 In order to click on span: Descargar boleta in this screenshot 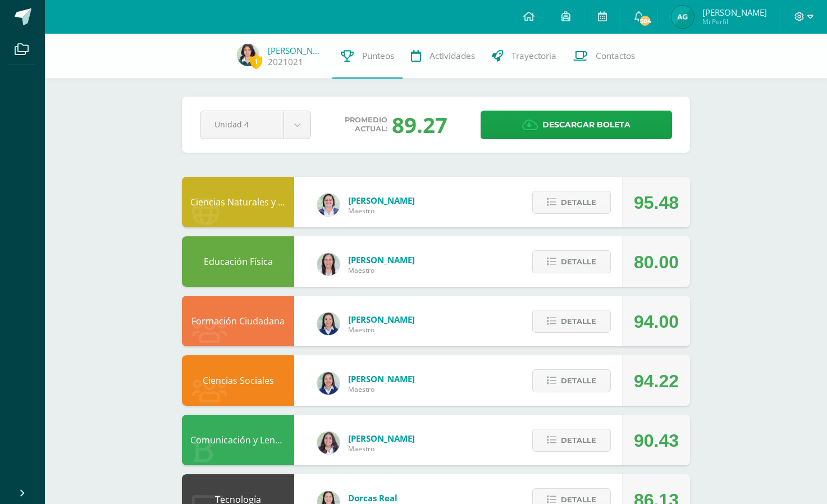, I will do `click(586, 124)`.